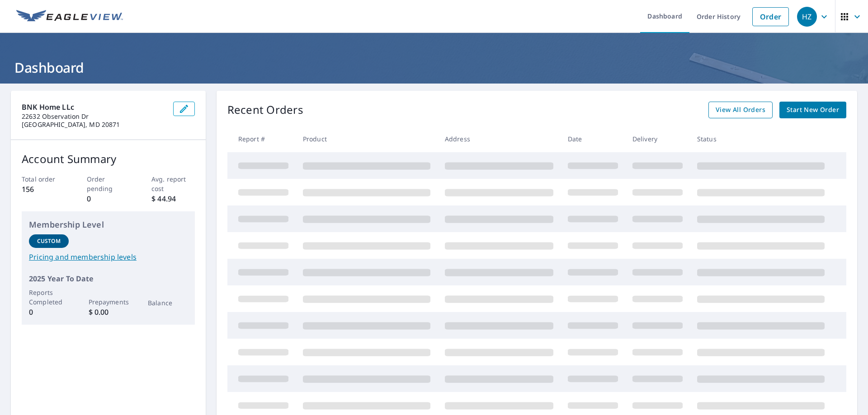  Describe the element at coordinates (94, 117) in the screenshot. I see `p: 22632 Observation Dr` at that location.